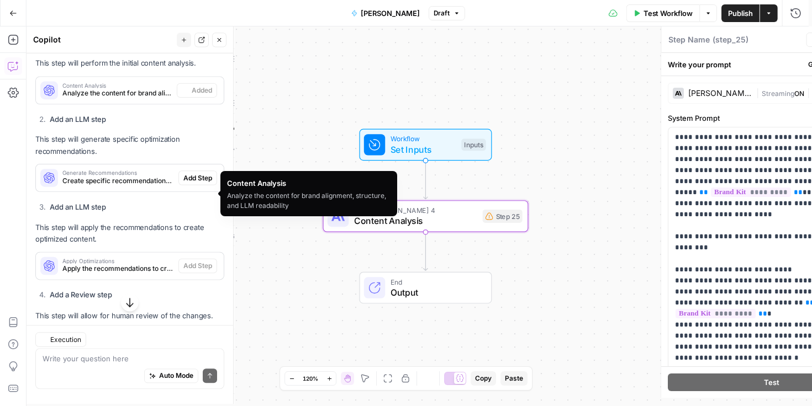 The image size is (812, 406). Describe the element at coordinates (130, 145) in the screenshot. I see `p: This step will generate specific optimization recommendations.` at that location.